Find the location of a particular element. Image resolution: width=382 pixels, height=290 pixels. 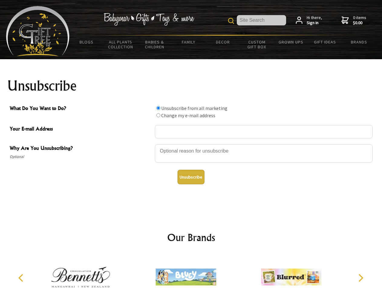

span: Hi there, is located at coordinates (314, 20).